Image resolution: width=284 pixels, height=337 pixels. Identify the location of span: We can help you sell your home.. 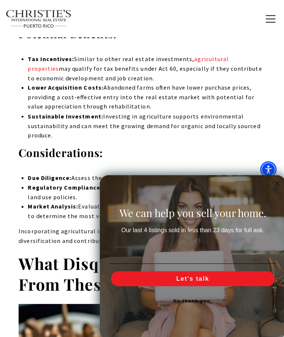
(192, 211).